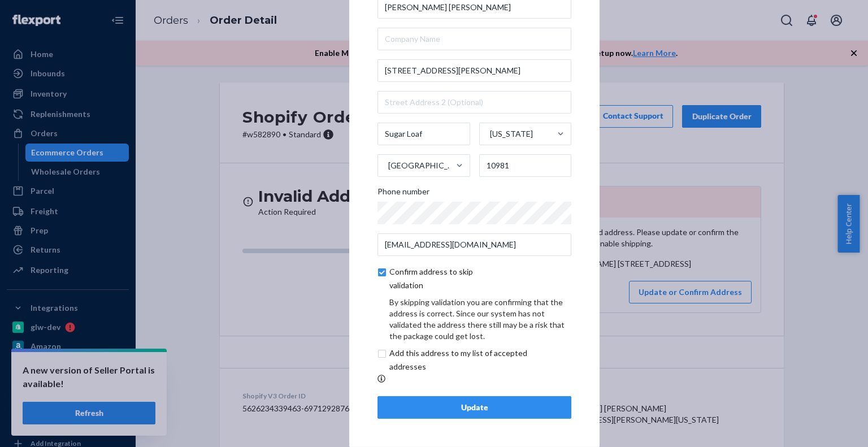 The height and width of the screenshot is (447, 868). I want to click on input: Company Name, so click(474, 39).